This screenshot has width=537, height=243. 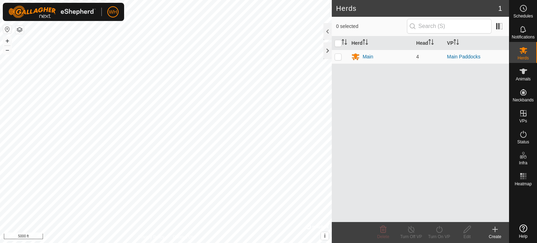 What do you see at coordinates (381, 43) in the screenshot?
I see `th: Herd` at bounding box center [381, 43].